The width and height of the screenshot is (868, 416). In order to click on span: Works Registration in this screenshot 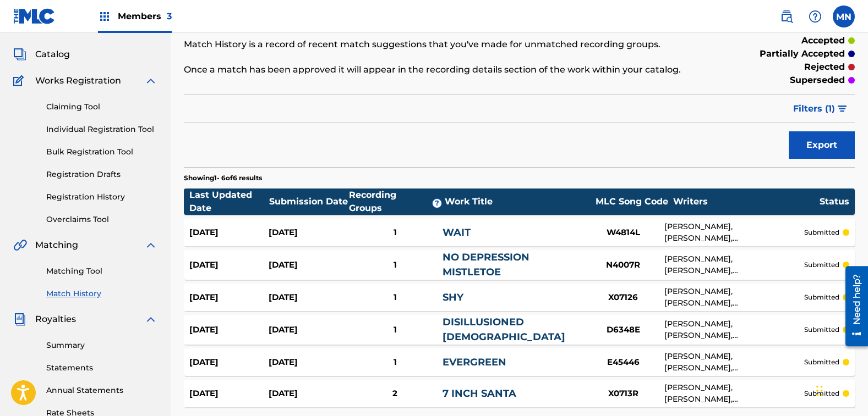, I will do `click(78, 80)`.